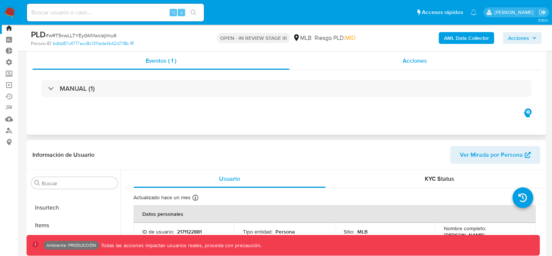 Image resolution: width=552 pixels, height=256 pixels. What do you see at coordinates (258, 231) in the screenshot?
I see `p: Tipo entidad :` at bounding box center [258, 231].